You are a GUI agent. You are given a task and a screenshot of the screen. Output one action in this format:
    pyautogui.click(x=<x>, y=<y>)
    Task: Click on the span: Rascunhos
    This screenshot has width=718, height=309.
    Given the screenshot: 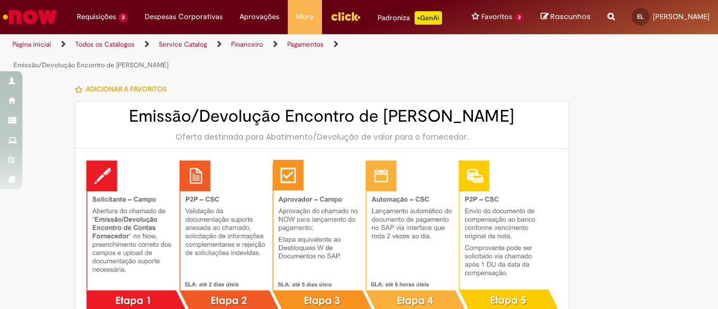 What is the action you would take?
    pyautogui.click(x=570, y=16)
    